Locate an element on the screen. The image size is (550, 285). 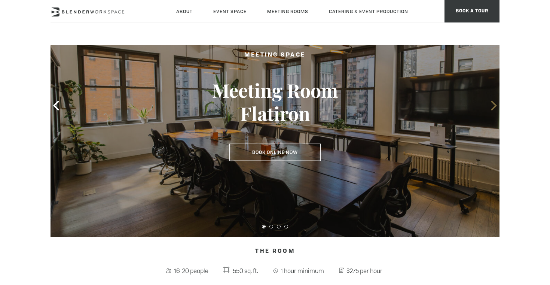
span: 550 sq. ft. is located at coordinates (245, 270).